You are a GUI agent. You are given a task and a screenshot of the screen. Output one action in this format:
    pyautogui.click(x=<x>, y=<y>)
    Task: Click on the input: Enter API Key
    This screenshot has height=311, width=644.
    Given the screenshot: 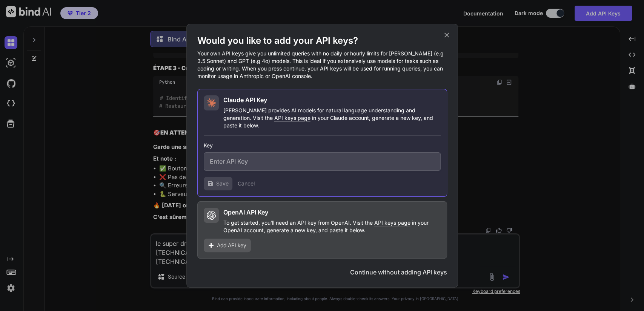 What is the action you would take?
    pyautogui.click(x=322, y=162)
    